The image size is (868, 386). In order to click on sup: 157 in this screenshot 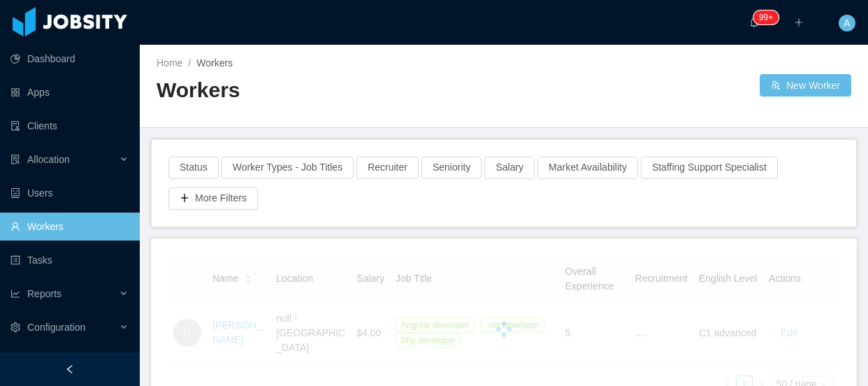, I will do `click(766, 18)`.